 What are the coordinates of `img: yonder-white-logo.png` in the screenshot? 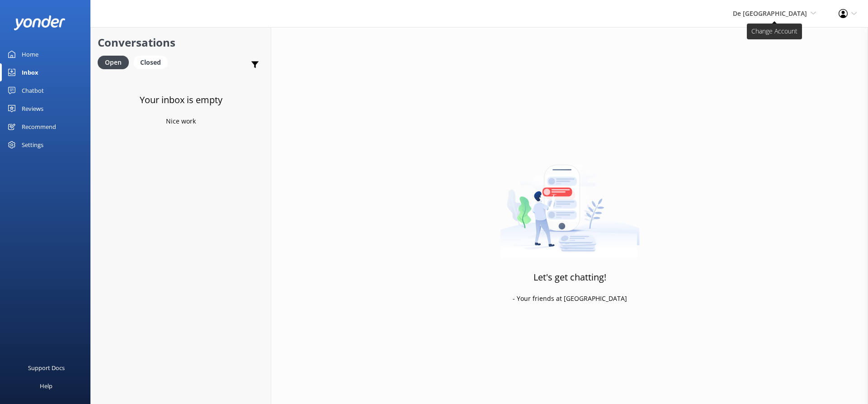 It's located at (40, 23).